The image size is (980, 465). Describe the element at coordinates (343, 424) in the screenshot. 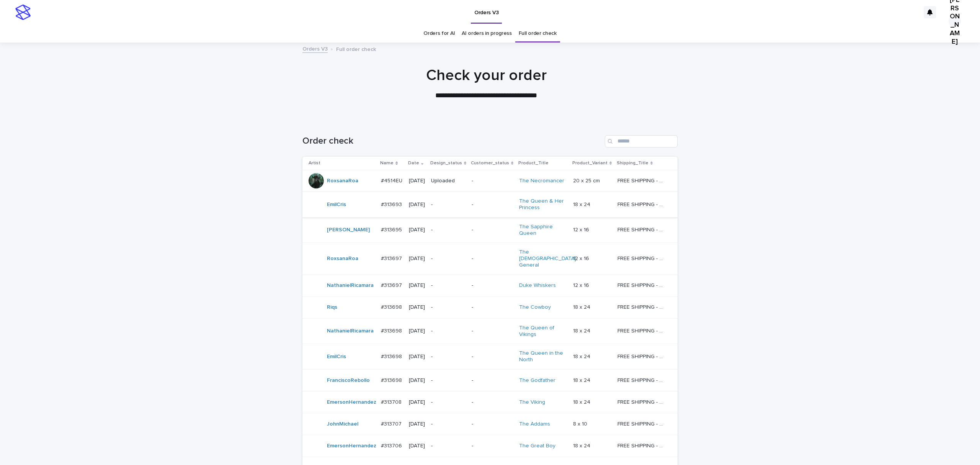

I see `a: JohnMichael` at that location.